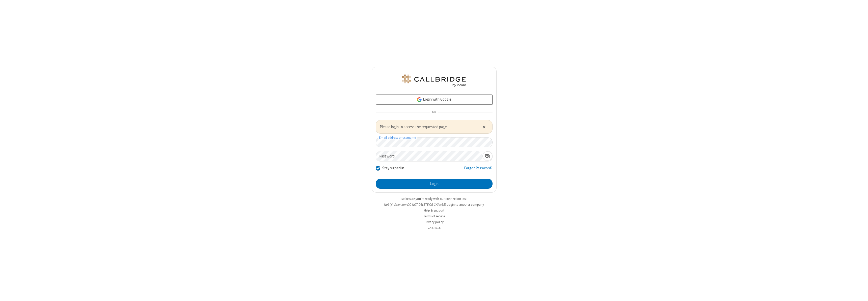  What do you see at coordinates (478, 170) in the screenshot?
I see `a: Forgot Password?` at bounding box center [478, 170].